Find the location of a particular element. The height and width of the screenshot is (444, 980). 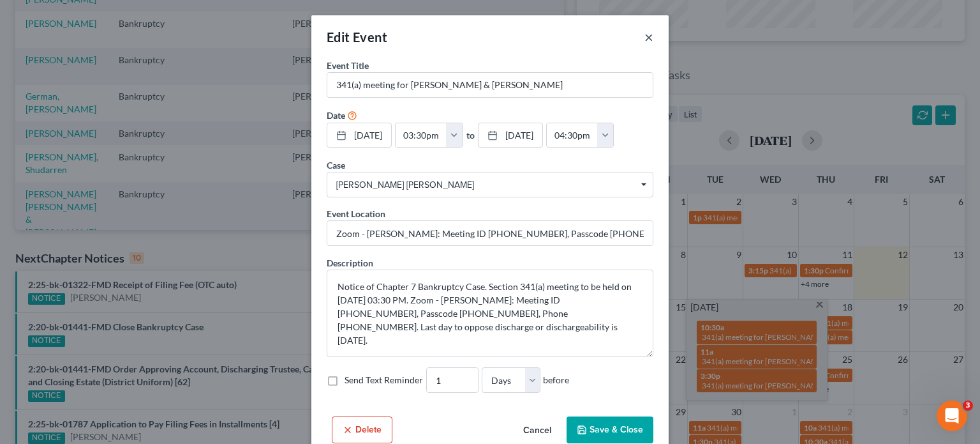

label: Date is located at coordinates (335, 115).